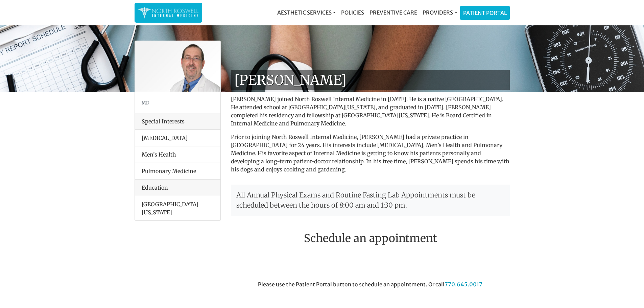 The height and width of the screenshot is (308, 644). Describe the element at coordinates (177, 171) in the screenshot. I see `li: Pulmonary Medicine` at that location.